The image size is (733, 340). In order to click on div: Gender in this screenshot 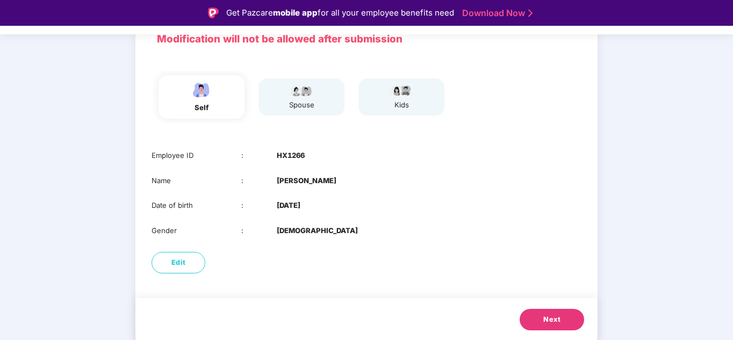, I will do `click(196, 231)`.